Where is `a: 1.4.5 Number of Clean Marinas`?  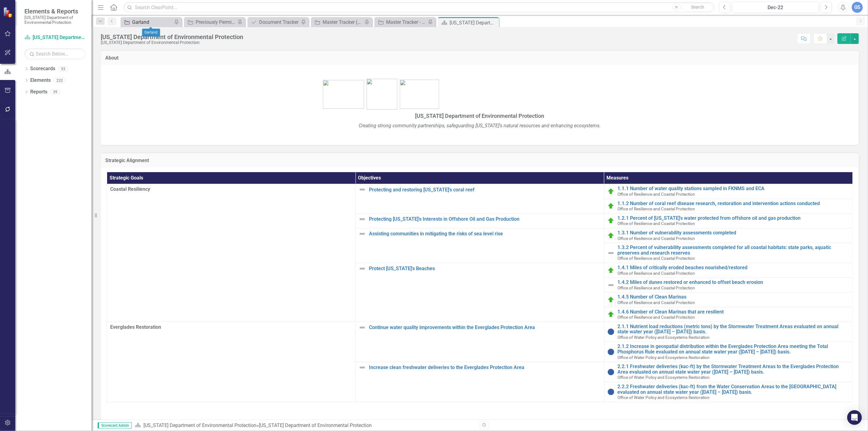 a: 1.4.5 Number of Clean Marinas is located at coordinates (733, 297).